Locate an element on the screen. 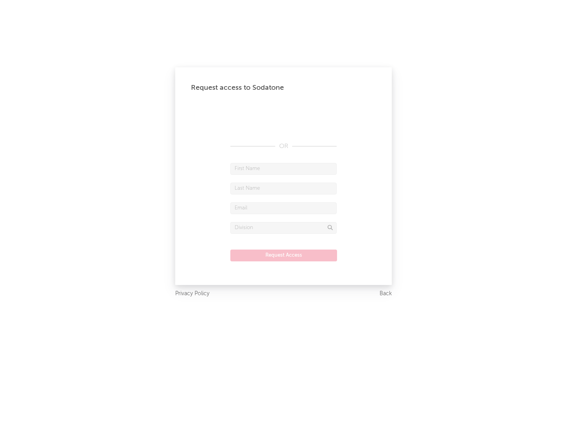 This screenshot has width=567, height=433. input: Division is located at coordinates (284, 228).